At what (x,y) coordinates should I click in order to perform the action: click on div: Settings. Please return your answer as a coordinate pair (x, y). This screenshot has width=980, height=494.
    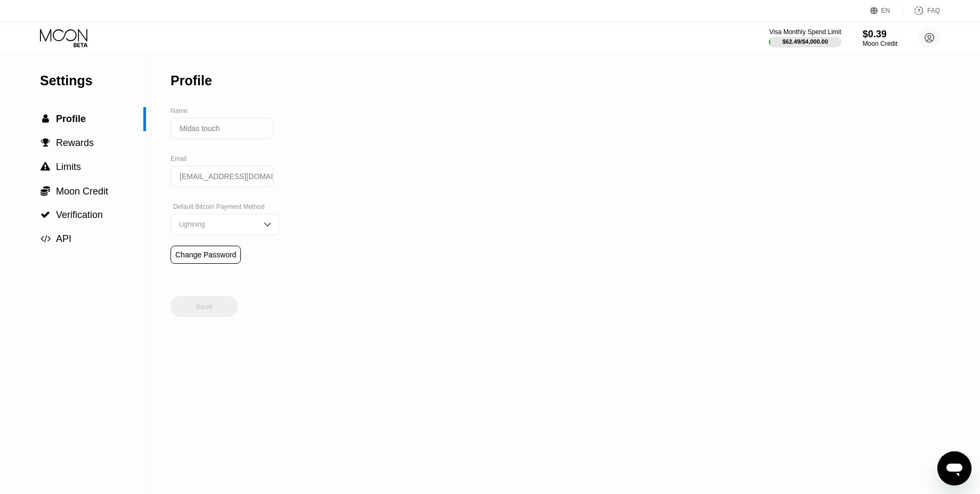
    Looking at the image, I should click on (93, 81).